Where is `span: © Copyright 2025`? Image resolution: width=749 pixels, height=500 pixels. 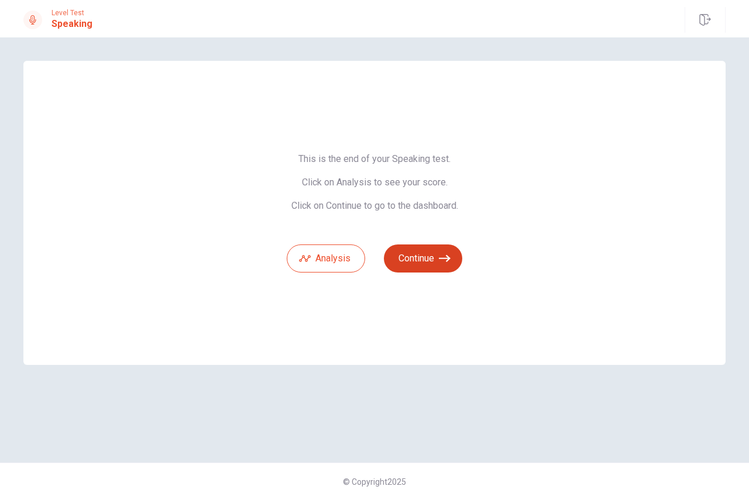 span: © Copyright 2025 is located at coordinates (374, 482).